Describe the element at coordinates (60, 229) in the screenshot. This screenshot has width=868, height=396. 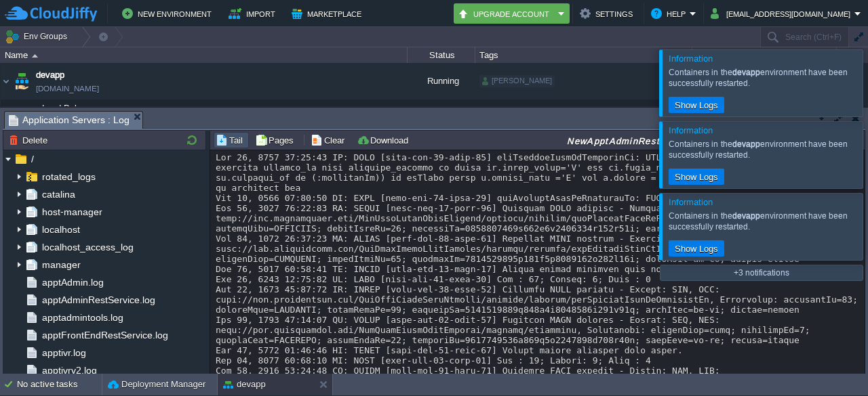
I see `span: localhost` at that location.